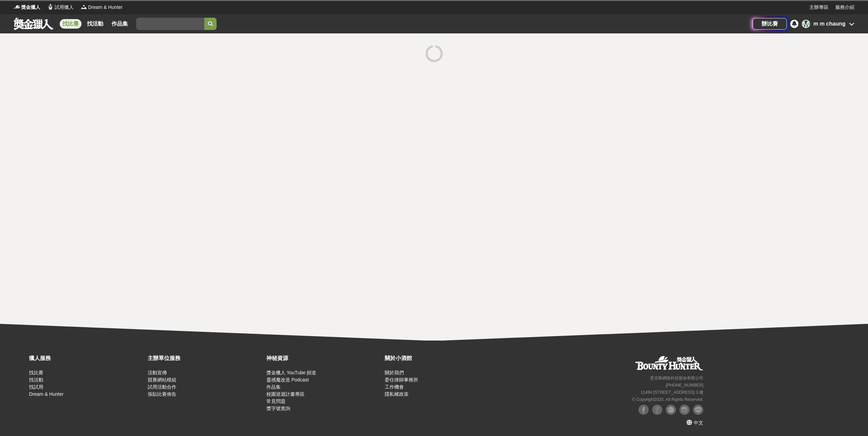 The width and height of the screenshot is (868, 436). I want to click on a: 委任律師事務所, so click(401, 380).